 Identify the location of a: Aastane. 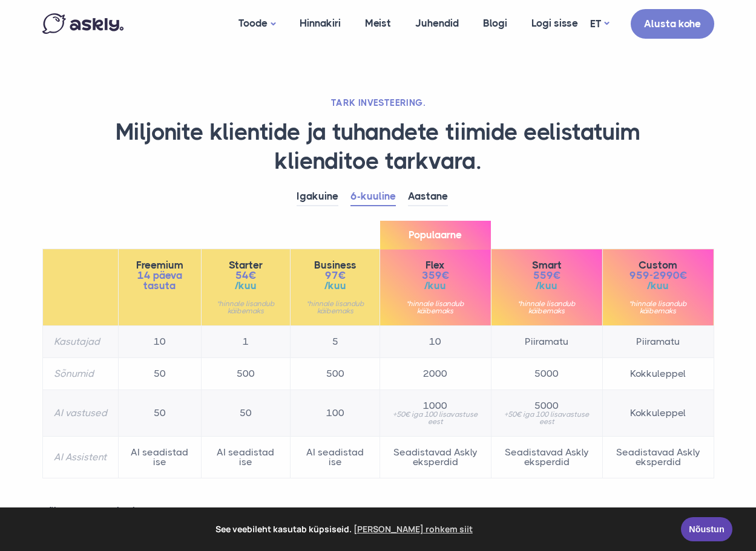
(428, 197).